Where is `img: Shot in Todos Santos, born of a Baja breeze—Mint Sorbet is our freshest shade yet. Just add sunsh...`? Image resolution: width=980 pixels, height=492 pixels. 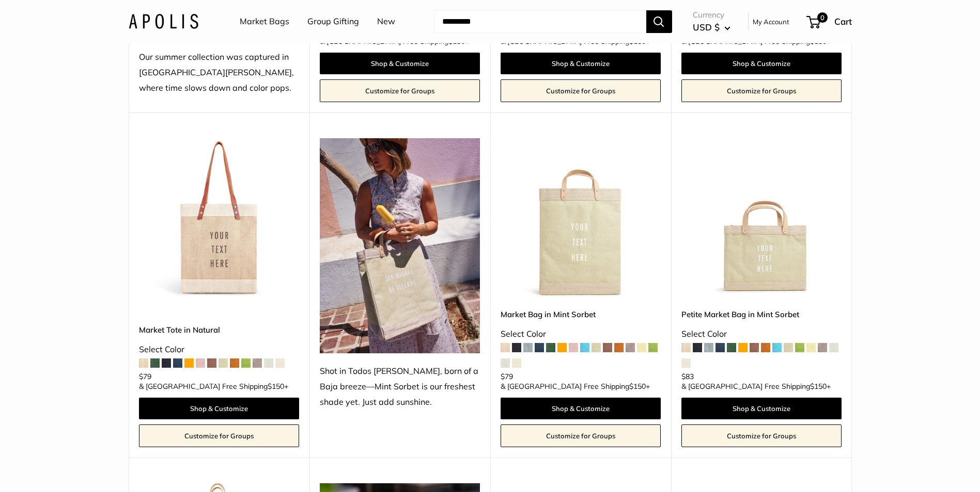 img: Shot in Todos Santos, born of a Baja breeze—Mint Sorbet is our freshest shade yet. Just add sunsh... is located at coordinates (400, 246).